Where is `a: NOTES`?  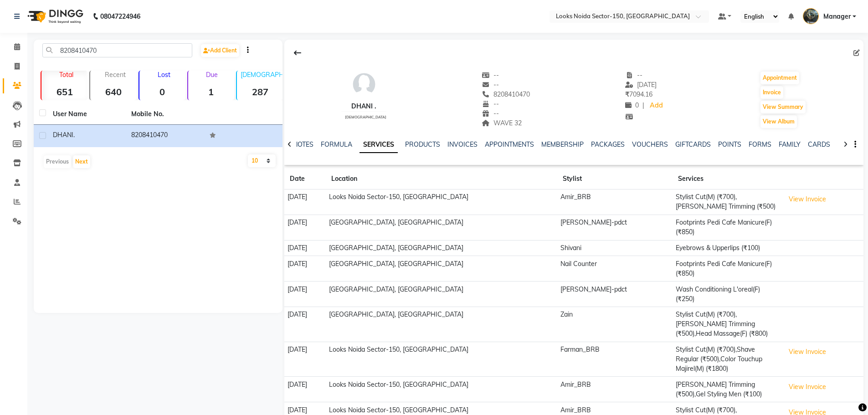 a: NOTES is located at coordinates (303, 145).